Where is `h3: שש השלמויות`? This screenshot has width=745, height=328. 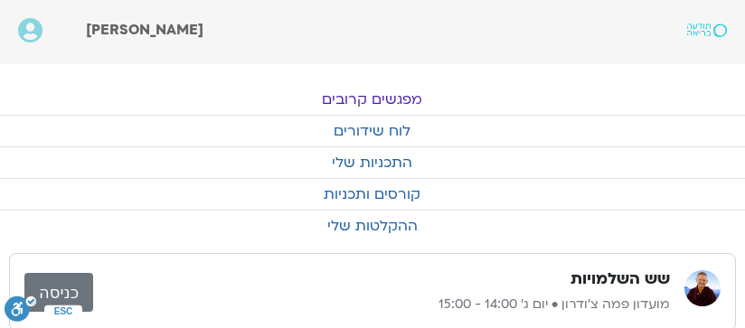 h3: שש השלמויות is located at coordinates (620, 279).